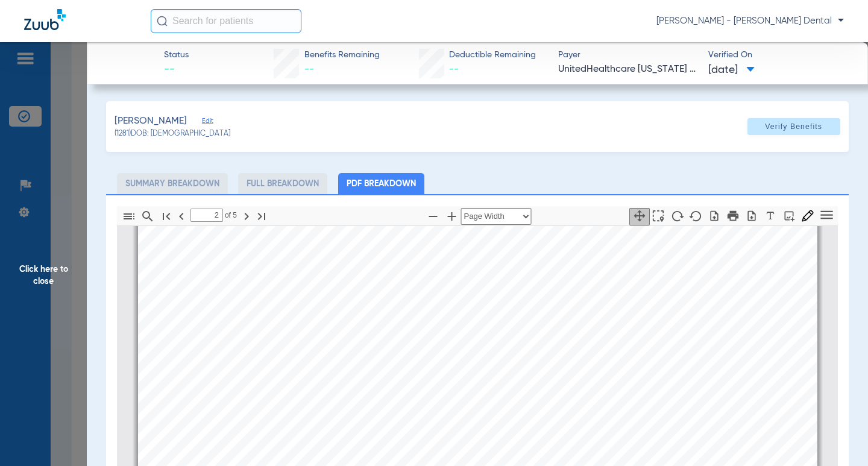  I want to click on span: Individual, so click(411, 321).